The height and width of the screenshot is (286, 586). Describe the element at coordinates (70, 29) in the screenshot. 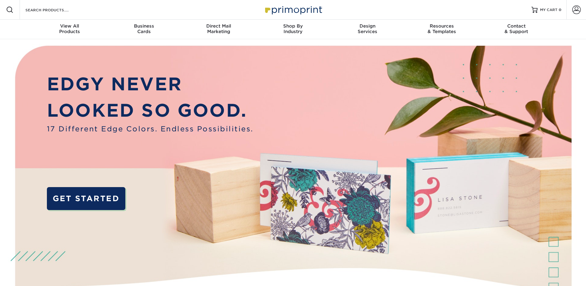

I see `div: Products` at that location.